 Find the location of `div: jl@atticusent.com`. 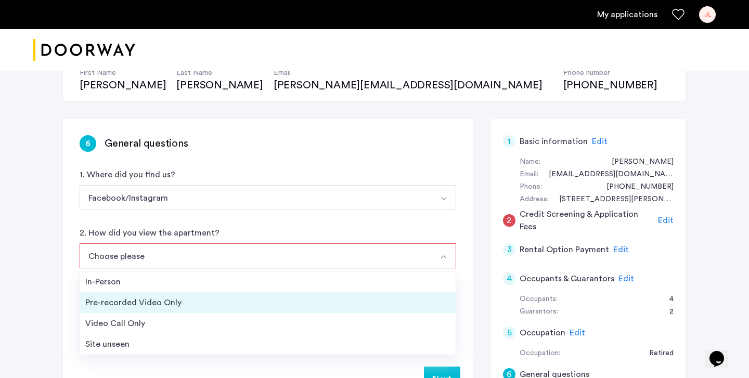

div: jl@atticusent.com is located at coordinates (606, 175).